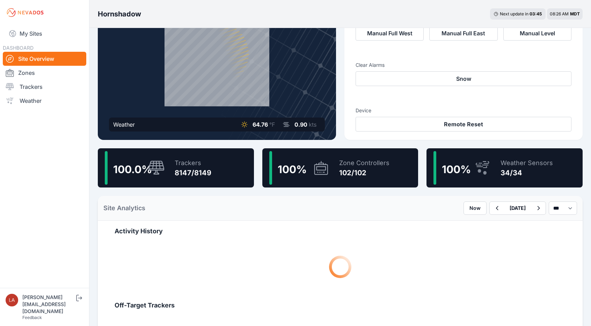 The width and height of the screenshot is (591, 326). What do you see at coordinates (559, 14) in the screenshot?
I see `span: 08:26 AM` at bounding box center [559, 14].